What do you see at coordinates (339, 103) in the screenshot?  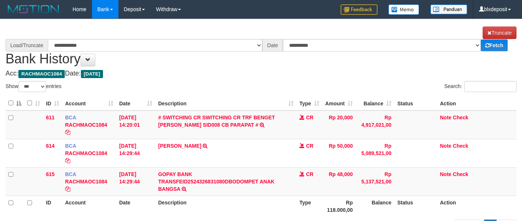 I see `th: Amount: activate to sort column ascending` at bounding box center [339, 103].